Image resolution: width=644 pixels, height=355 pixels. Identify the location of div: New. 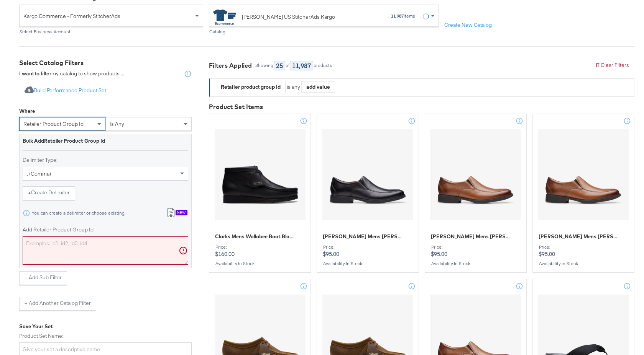
(181, 212).